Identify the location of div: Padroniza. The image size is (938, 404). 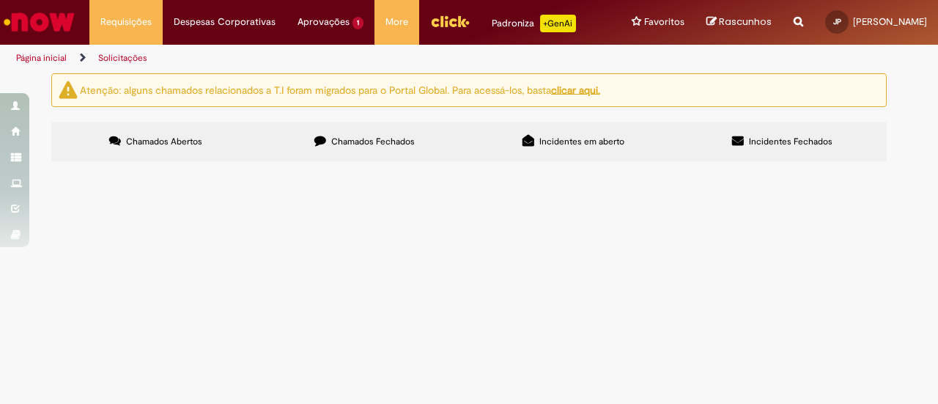
(534, 23).